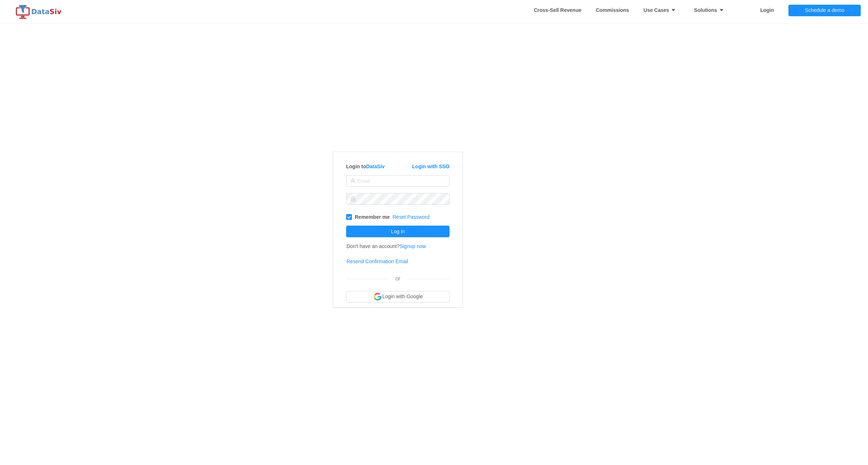  I want to click on a: DataSiv, so click(375, 166).